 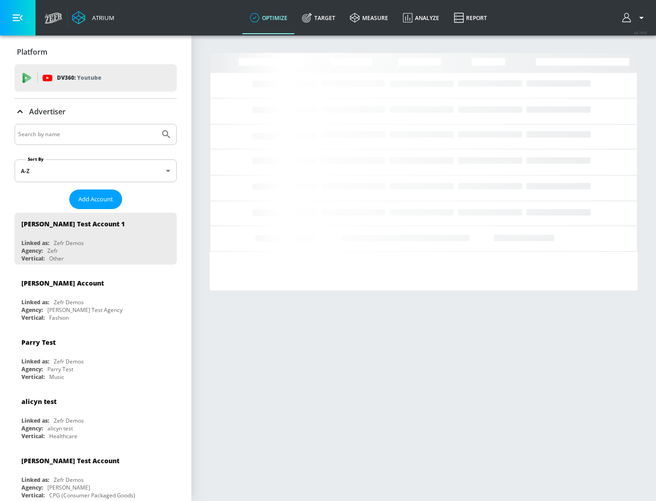 I want to click on div: Healthcare, so click(x=63, y=436).